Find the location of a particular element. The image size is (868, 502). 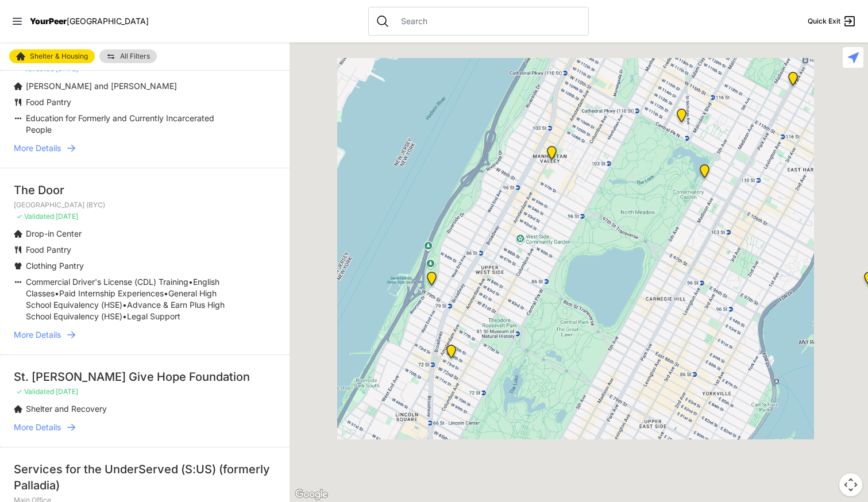

a: Shelter & Housing is located at coordinates (52, 56).